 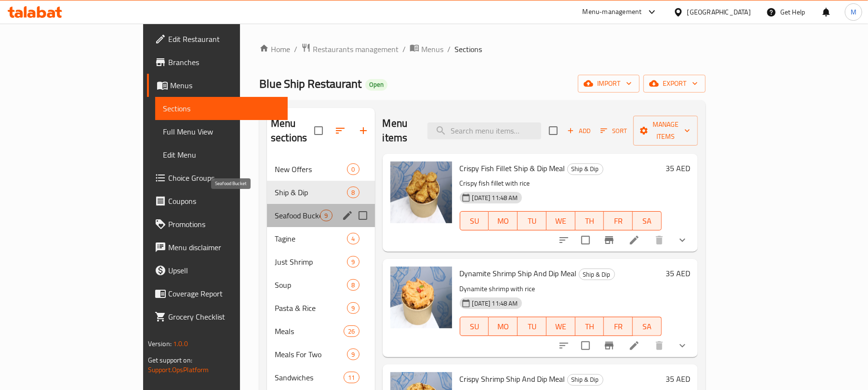 What do you see at coordinates (321, 193) in the screenshot?
I see `div: Ship & Dip8` at bounding box center [321, 193].